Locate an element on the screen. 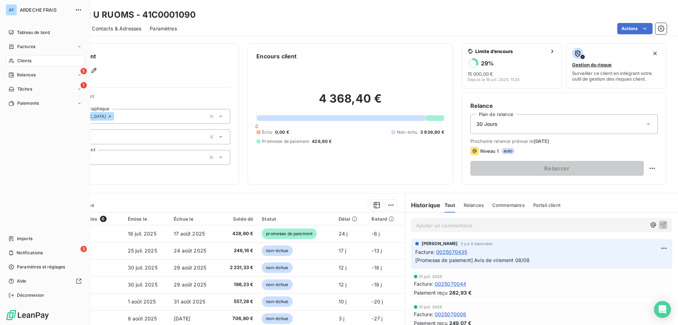 This screenshot has height=325, width=678. div: Retard is located at coordinates (386, 219).